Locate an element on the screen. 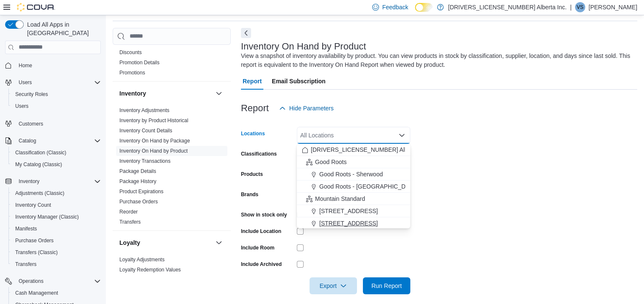 This screenshot has width=644, height=304. span: Report is located at coordinates (252, 81).